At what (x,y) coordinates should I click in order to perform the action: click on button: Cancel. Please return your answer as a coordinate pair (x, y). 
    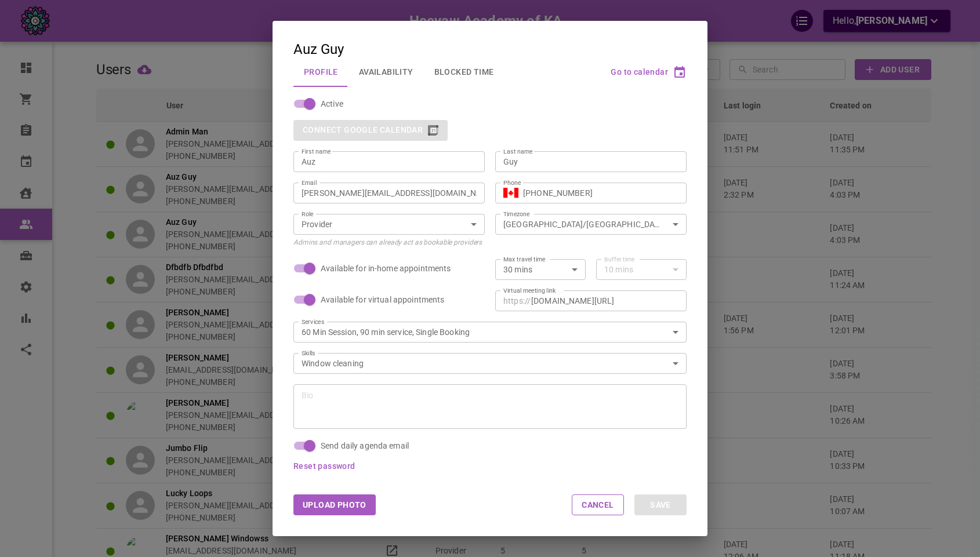
    Looking at the image, I should click on (598, 505).